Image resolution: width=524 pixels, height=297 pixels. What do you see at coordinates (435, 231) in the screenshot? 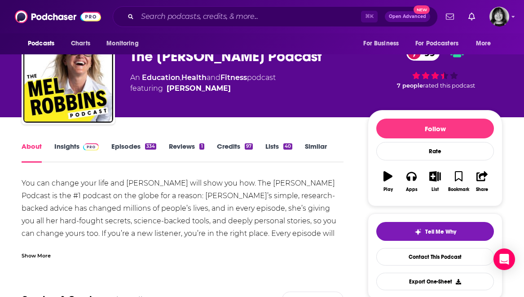
I see `button: tell me why sparkleTell Me Why` at bounding box center [435, 231].